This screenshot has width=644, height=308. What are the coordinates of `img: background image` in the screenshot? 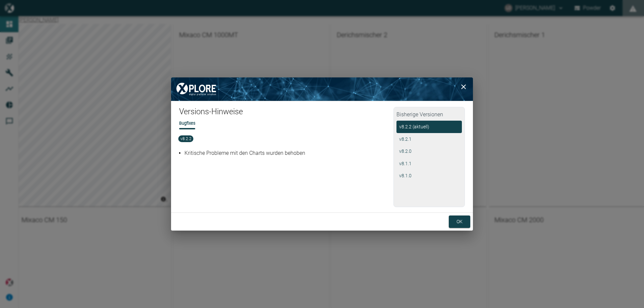 It's located at (322, 89).